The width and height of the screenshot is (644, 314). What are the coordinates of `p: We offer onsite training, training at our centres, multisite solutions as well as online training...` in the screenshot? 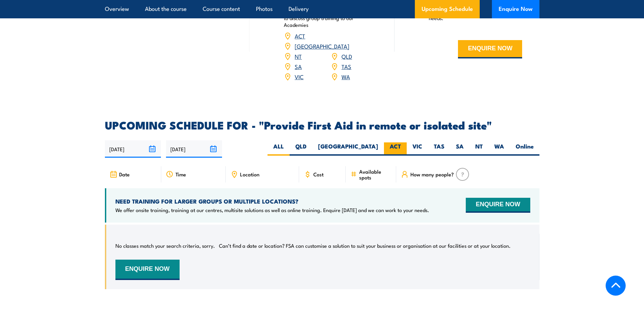 It's located at (272, 210).